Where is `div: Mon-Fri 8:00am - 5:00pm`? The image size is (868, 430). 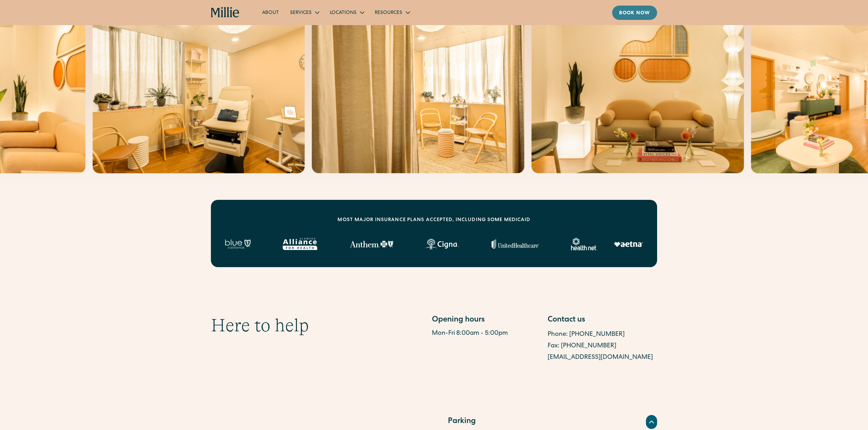 div: Mon-Fri 8:00am - 5:00pm is located at coordinates (487, 334).